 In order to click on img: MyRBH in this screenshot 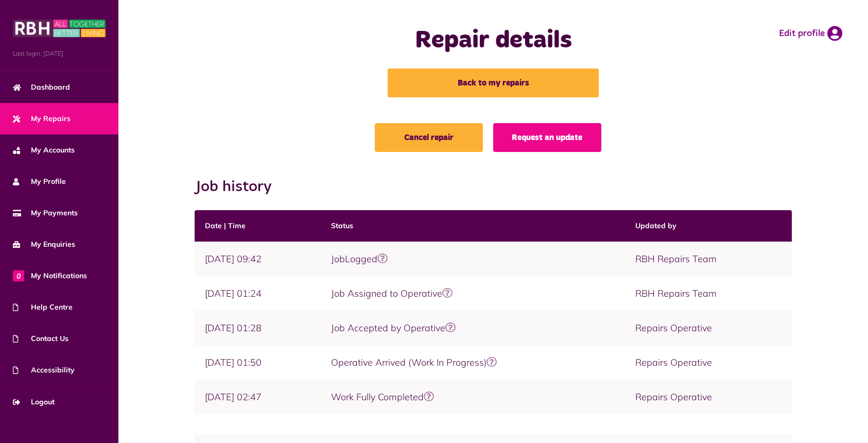, I will do `click(59, 28)`.